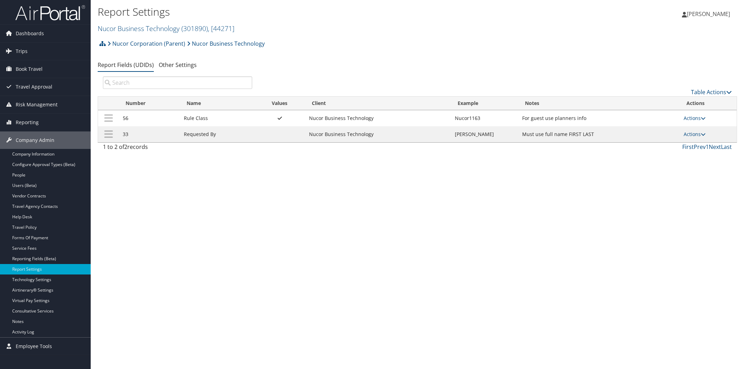 This screenshot has width=744, height=369. What do you see at coordinates (109, 103) in the screenshot?
I see `th: : activate to sort column descending` at bounding box center [109, 103].